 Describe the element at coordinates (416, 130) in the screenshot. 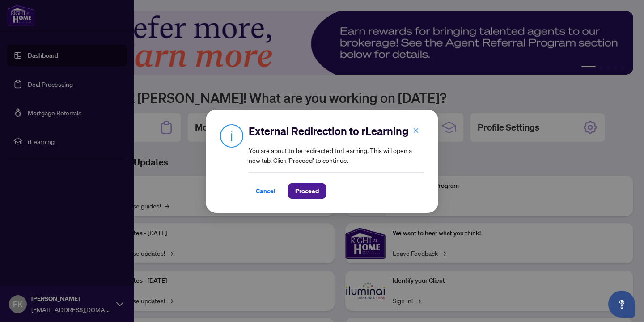

I see `span: close` at that location.